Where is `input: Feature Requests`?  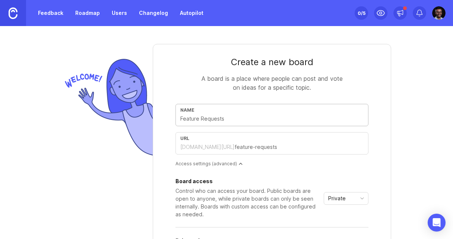
input: Feature Requests is located at coordinates (272, 119).